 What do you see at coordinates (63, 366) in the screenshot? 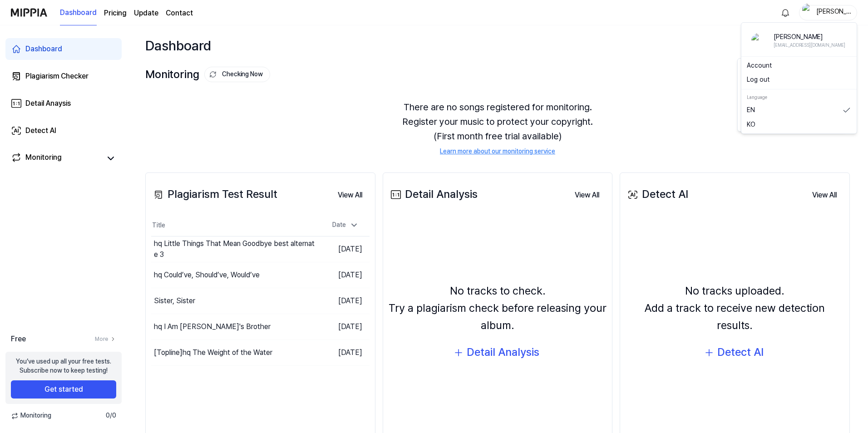
I see `div: You’ve used up all your free tests. Subscribe now to keep testing!` at bounding box center [63, 366].